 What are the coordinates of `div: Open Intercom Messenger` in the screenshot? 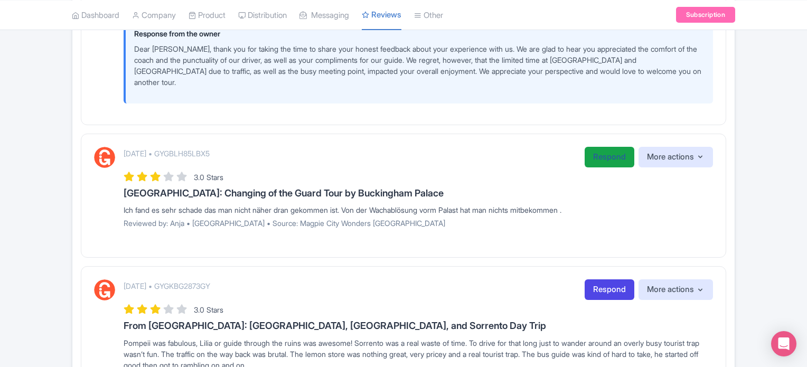 It's located at (784, 344).